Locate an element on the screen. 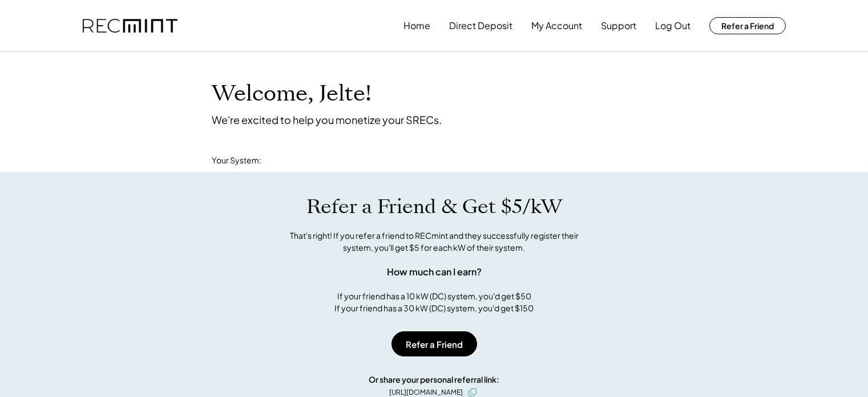 The image size is (868, 397). button: Home is located at coordinates (416, 25).